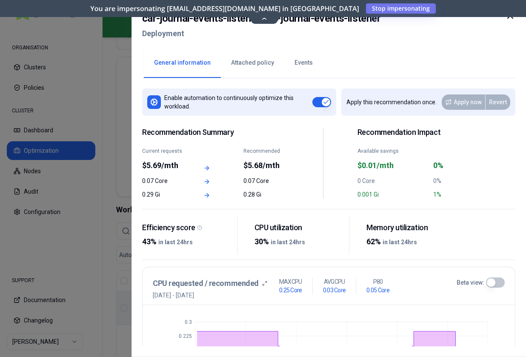  What do you see at coordinates (266, 151) in the screenshot?
I see `div: Recommended` at bounding box center [266, 151].